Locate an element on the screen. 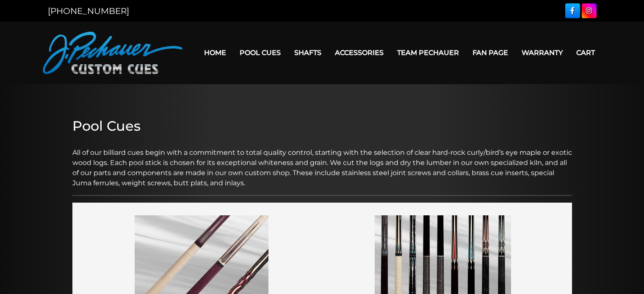  a: Home is located at coordinates (215, 52).